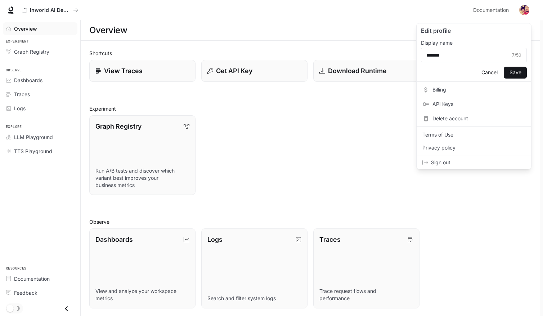  What do you see at coordinates (479, 90) in the screenshot?
I see `span: Billing` at bounding box center [479, 90].